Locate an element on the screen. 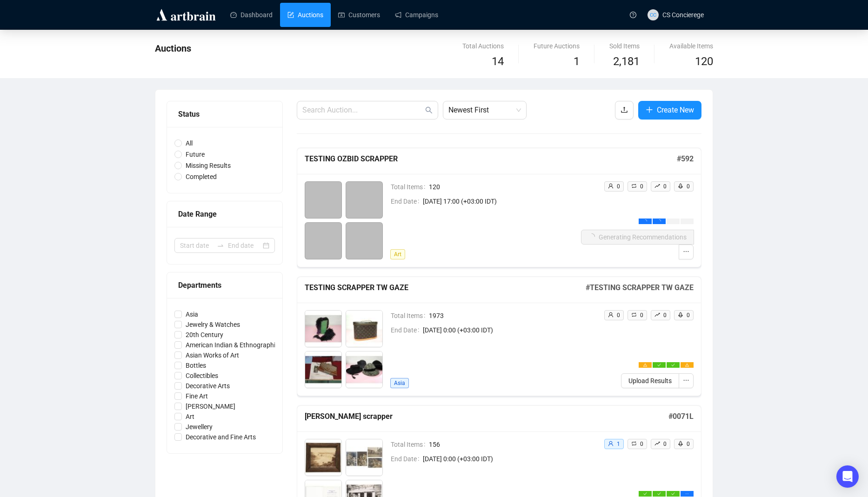 The height and width of the screenshot is (497, 868). img: logo is located at coordinates (186, 15).